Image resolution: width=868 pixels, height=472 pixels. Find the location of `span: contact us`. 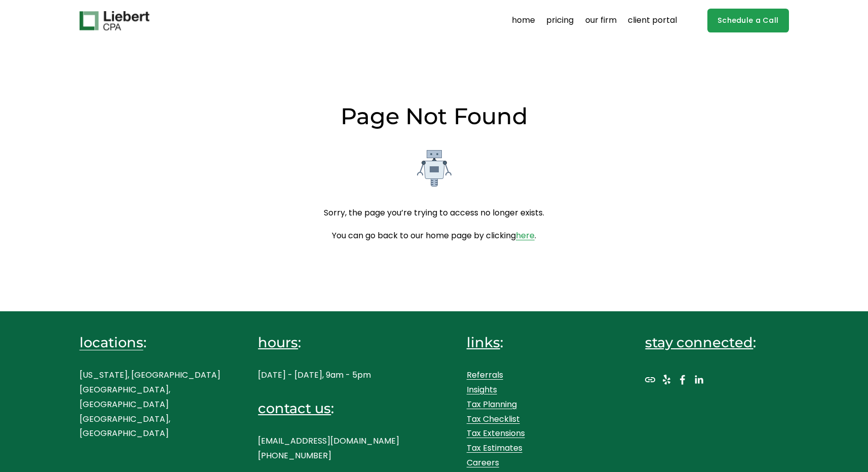

span: contact us is located at coordinates (294, 408).